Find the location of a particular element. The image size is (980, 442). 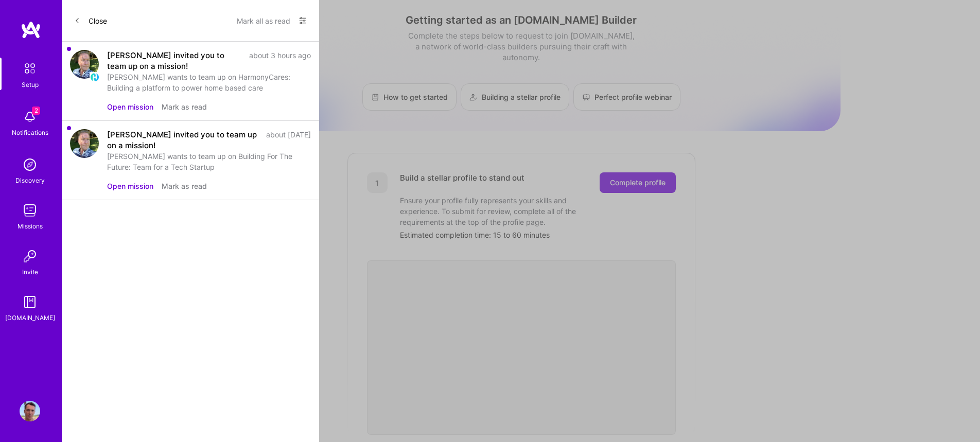

img: logo is located at coordinates (31, 30).